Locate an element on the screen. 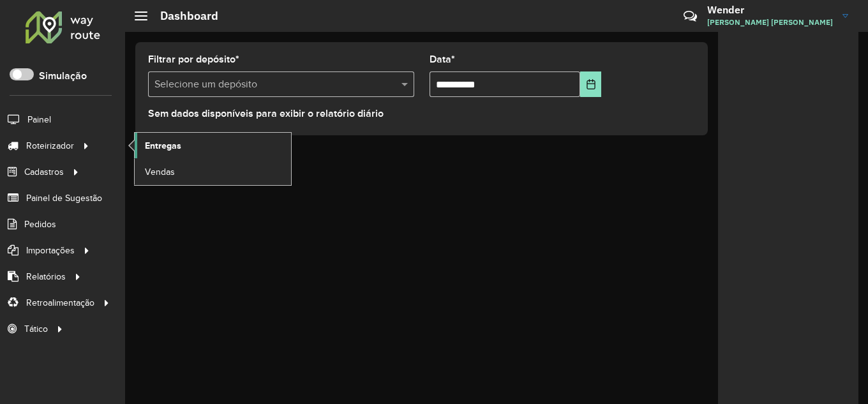 The image size is (868, 404). span: Entregas is located at coordinates (163, 145).